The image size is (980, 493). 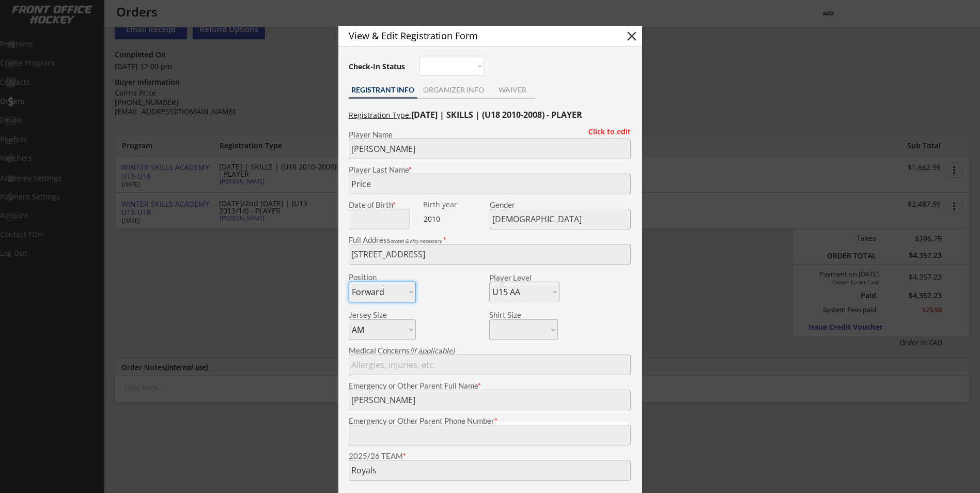 I want to click on div: ORGANIZER INFO, so click(x=453, y=90).